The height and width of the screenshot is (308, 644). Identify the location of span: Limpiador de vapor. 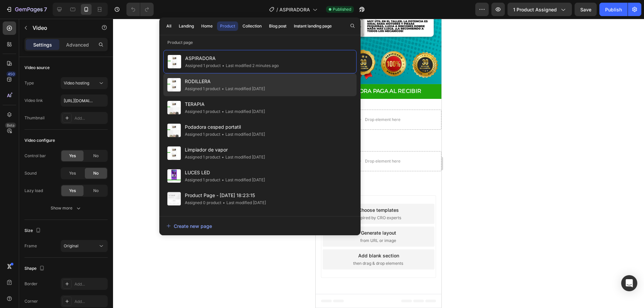
(224, 150).